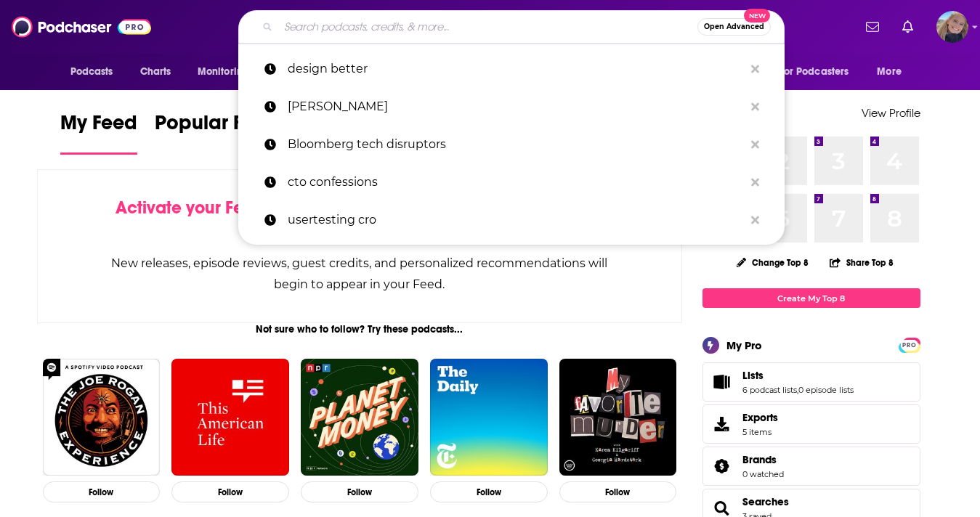  What do you see at coordinates (511, 145) in the screenshot?
I see `a: Bloomberg tech disruptors` at bounding box center [511, 145].